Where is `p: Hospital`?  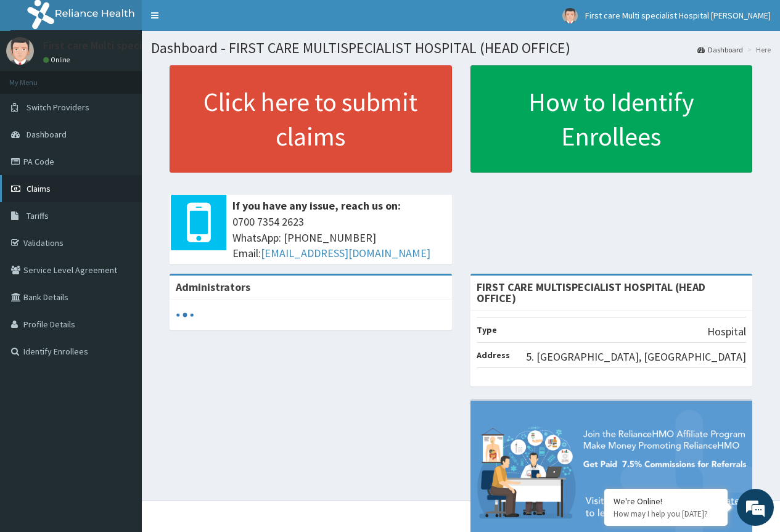 p: Hospital is located at coordinates (726, 331).